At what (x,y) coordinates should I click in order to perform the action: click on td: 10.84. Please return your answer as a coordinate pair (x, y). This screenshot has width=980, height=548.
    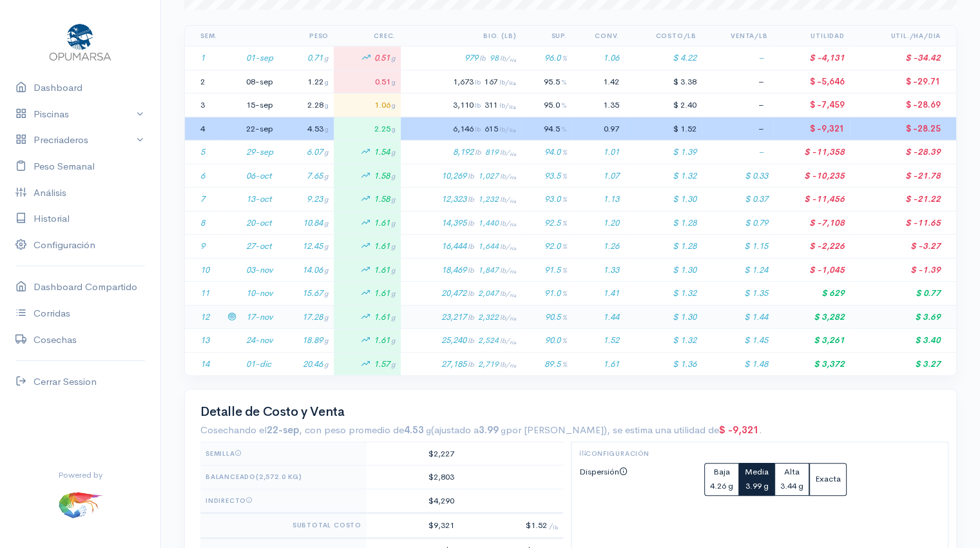
    Looking at the image, I should click on (307, 223).